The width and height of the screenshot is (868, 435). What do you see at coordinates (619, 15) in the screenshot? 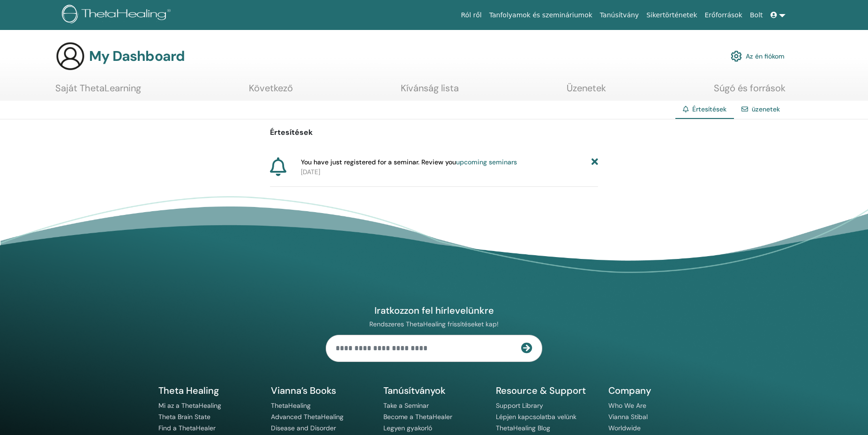
I see `a: Tanúsítvány` at bounding box center [619, 15].